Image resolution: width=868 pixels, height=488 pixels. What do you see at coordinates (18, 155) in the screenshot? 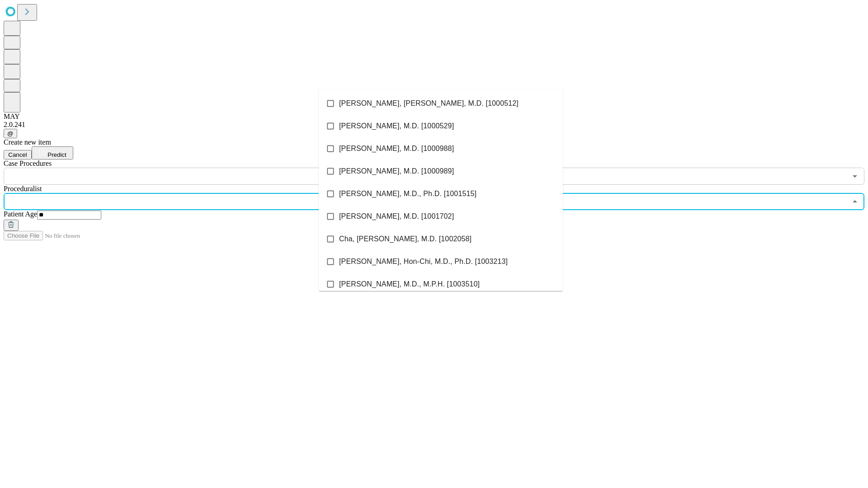
I see `span: Cancel` at bounding box center [18, 155].